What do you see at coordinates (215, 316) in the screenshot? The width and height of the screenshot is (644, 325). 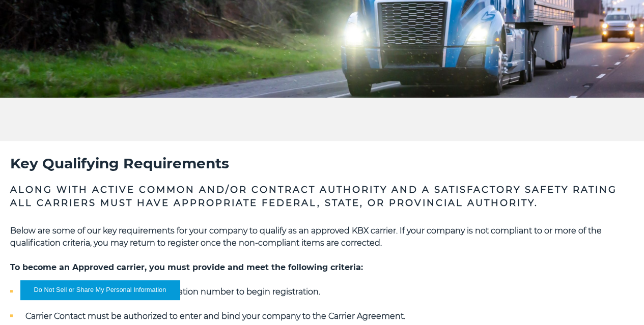 I see `strong: Carrier Contact must be authorized to enter and bind your company to the Carrier Agreement.` at bounding box center [215, 316].